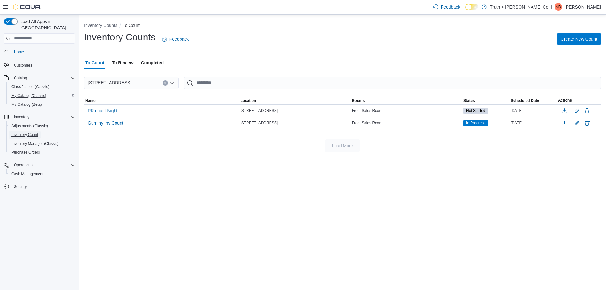 This screenshot has width=606, height=290. Describe the element at coordinates (152, 63) in the screenshot. I see `span: Completed` at that location.